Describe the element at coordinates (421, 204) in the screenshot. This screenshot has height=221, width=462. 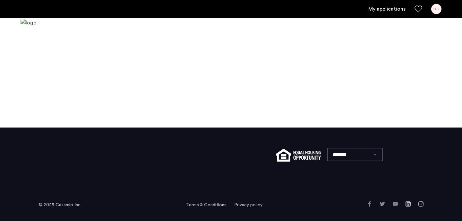
I see `a: Instagram` at that location.